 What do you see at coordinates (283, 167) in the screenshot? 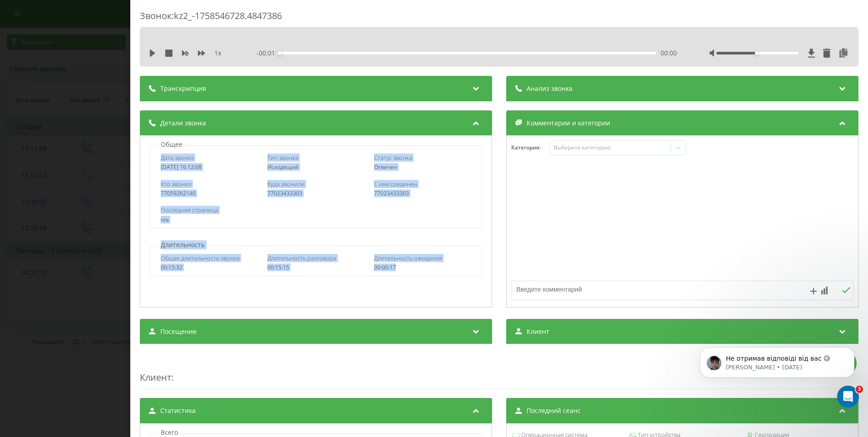
I see `span: Исходящий` at bounding box center [283, 167].